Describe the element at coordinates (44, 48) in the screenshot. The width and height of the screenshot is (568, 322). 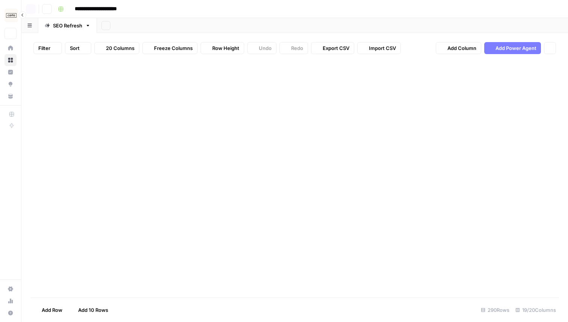
I see `span: Filter` at that location.